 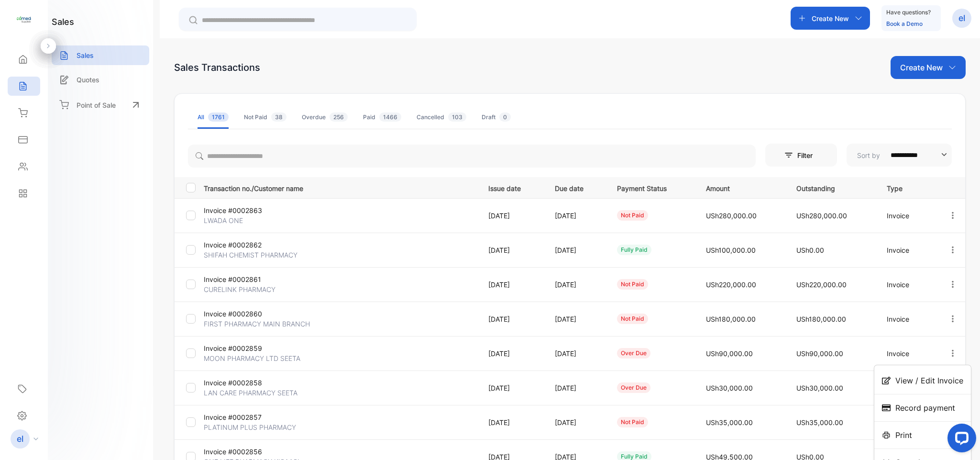 What do you see at coordinates (257, 323) in the screenshot?
I see `p: FIRST PHARMACY MAIN BRANCH` at bounding box center [257, 323].